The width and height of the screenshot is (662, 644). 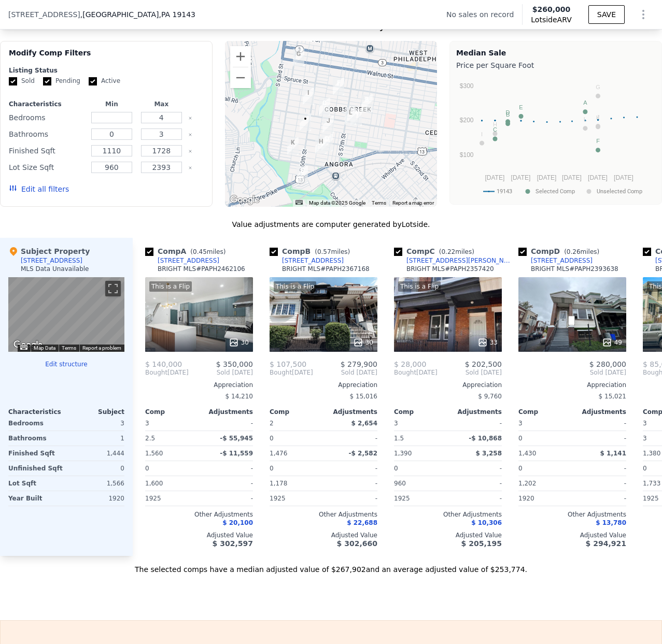 I want to click on span: $ 22,688, so click(x=362, y=523).